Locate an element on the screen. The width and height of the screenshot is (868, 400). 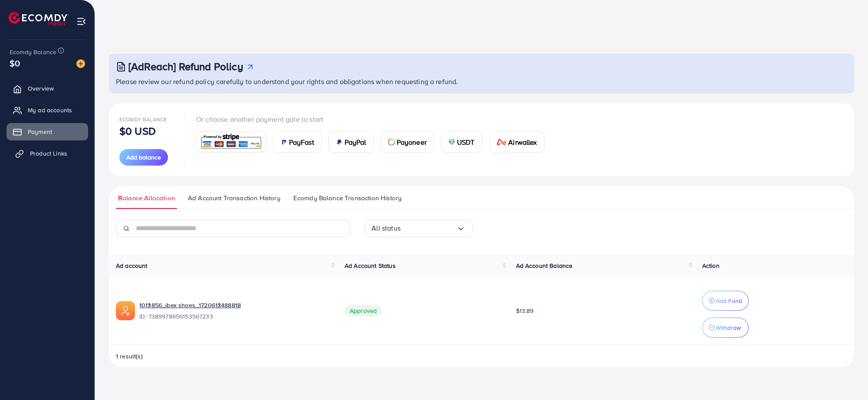
a: cardUSDT is located at coordinates (461, 142).